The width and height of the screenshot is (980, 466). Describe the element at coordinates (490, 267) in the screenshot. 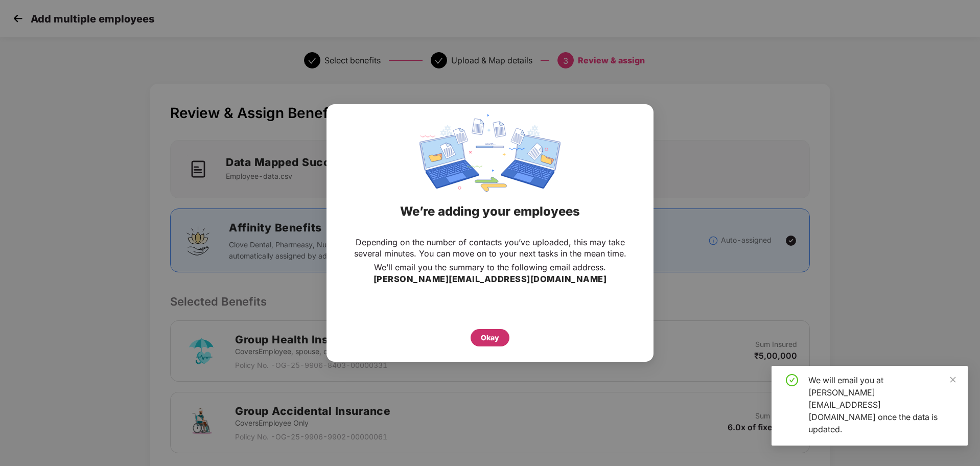

I see `p: We’ll email you the summary to the following email address.` at that location.